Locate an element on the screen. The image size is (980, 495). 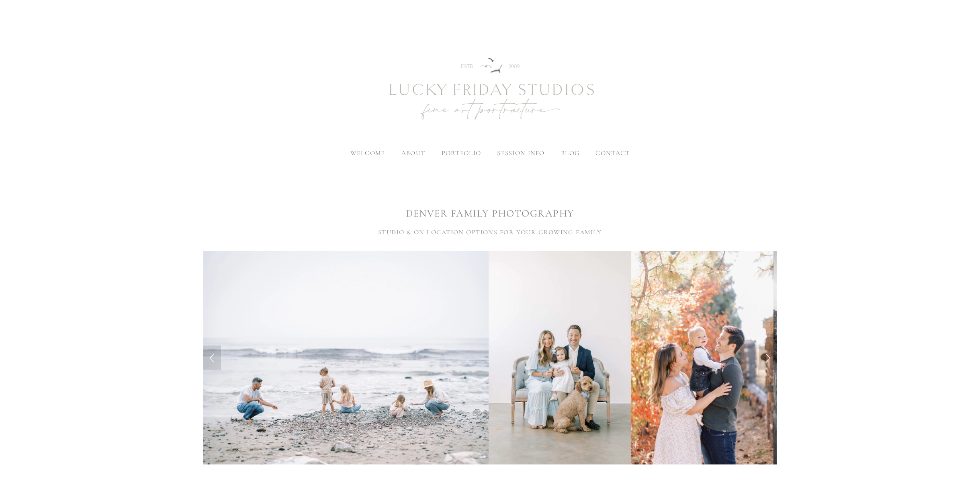
a: Previous Slide is located at coordinates (212, 358).